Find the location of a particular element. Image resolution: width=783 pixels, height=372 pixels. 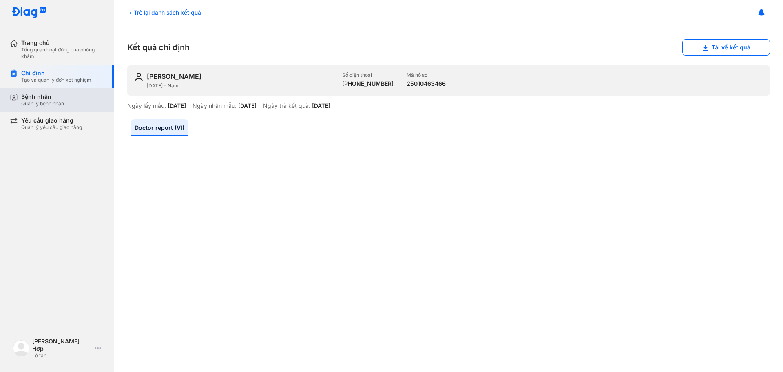

img: user-icon is located at coordinates (139, 77).